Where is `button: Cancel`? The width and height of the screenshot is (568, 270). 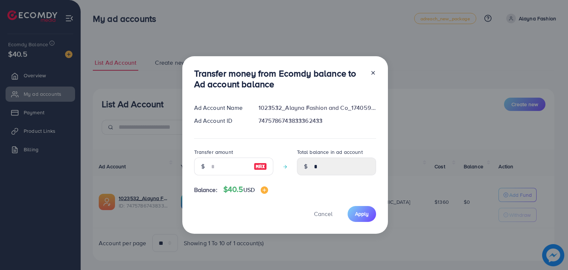 button: Cancel is located at coordinates (323, 214).